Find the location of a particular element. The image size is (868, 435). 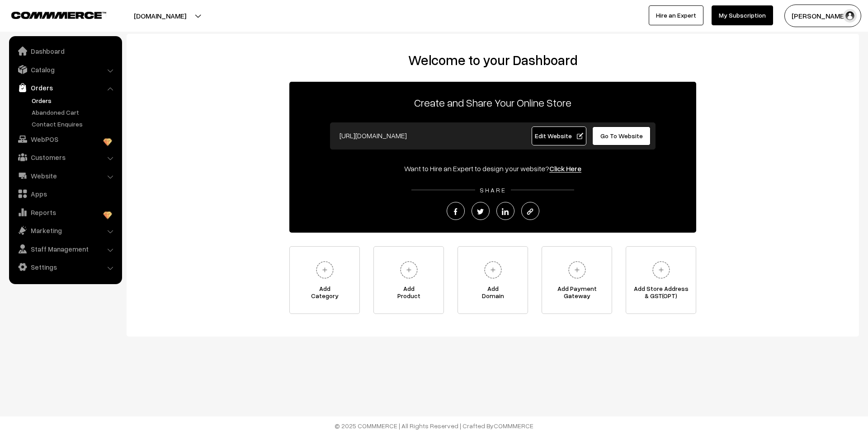

span: Add Domain is located at coordinates (493, 294).